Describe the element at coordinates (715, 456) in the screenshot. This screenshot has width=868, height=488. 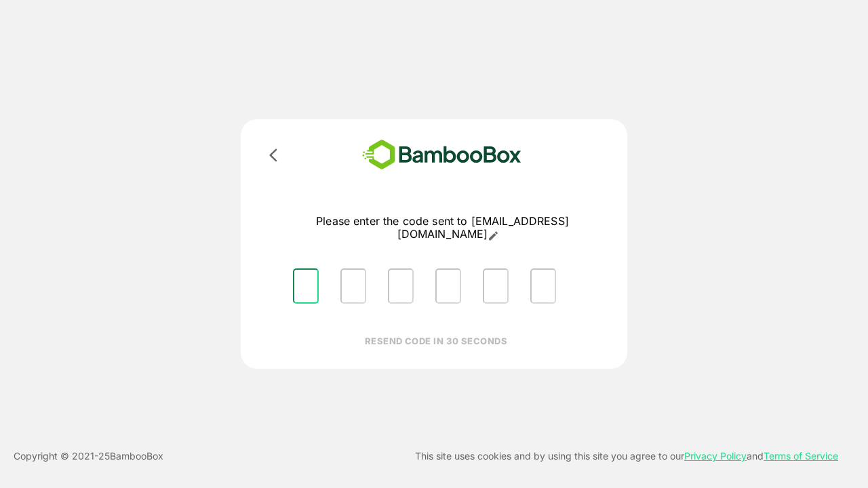
I see `a: Privacy Policy` at that location.